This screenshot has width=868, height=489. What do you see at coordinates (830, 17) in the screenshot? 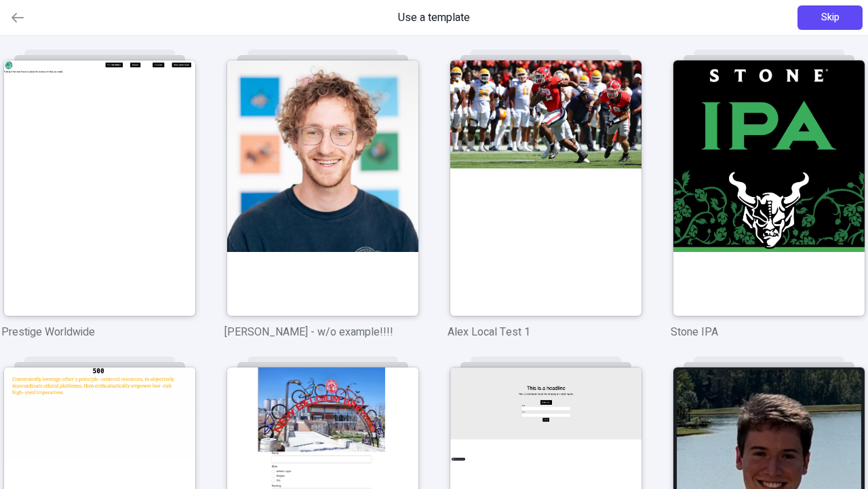
I see `button: Skip` at bounding box center [830, 17].